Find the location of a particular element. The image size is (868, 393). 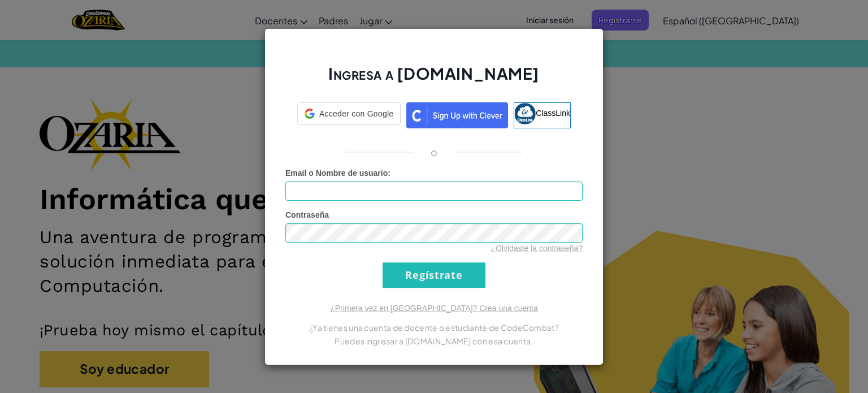

img: clever_sso_button@2x.png is located at coordinates (457, 115).